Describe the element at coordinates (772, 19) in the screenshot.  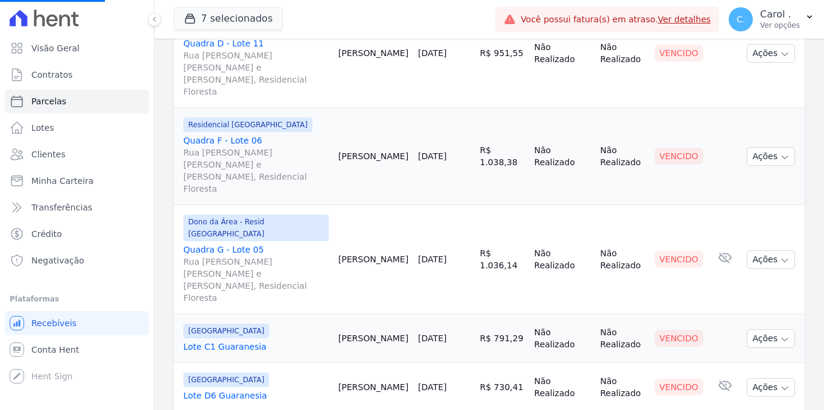
I see `button: C. Carol . Ver opções` at that location.